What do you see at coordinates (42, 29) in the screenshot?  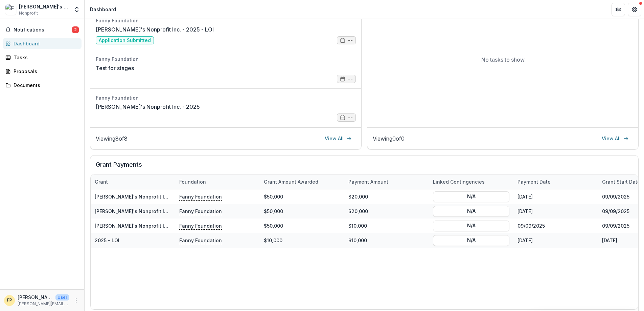 I see `span: Notifications` at bounding box center [42, 29].